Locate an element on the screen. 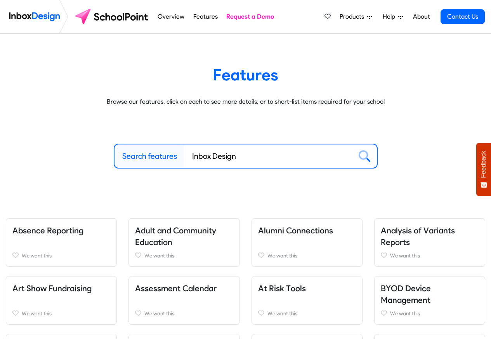  a: BYOD Device Management is located at coordinates (406, 294).